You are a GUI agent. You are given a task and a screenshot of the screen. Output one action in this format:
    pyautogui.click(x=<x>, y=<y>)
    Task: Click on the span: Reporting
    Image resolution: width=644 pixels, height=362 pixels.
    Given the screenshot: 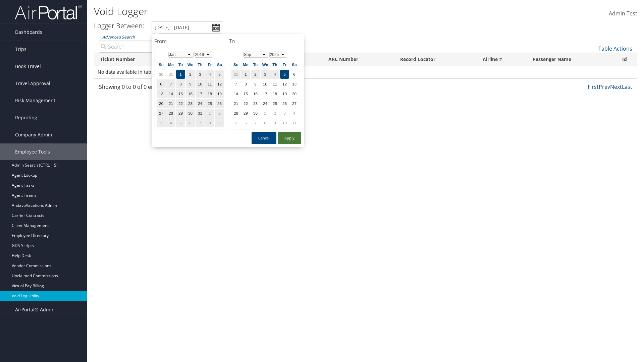 What is the action you would take?
    pyautogui.click(x=26, y=118)
    